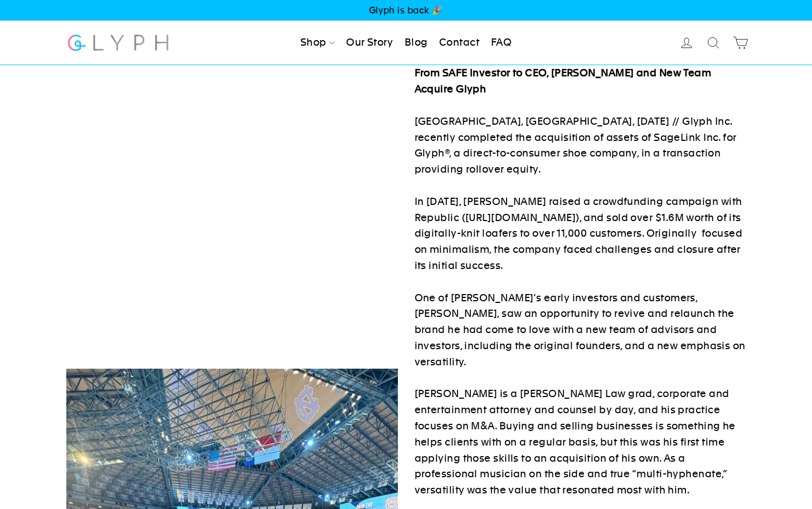  What do you see at coordinates (416, 43) in the screenshot?
I see `a: Blog` at bounding box center [416, 43].